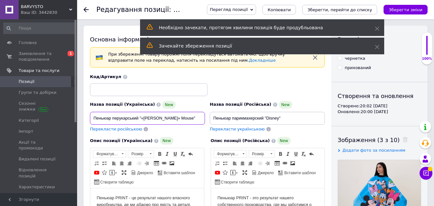  What do you see at coordinates (39, 57) in the screenshot?
I see `span: Замовлення та повідомлення` at bounding box center [39, 57].